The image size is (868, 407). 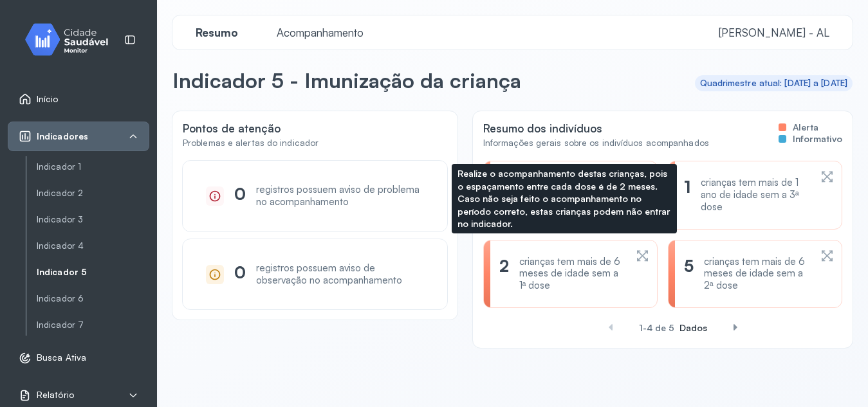 What do you see at coordinates (572, 274) in the screenshot?
I see `div: crianças tem mais de 6 meses de idade sem a 1ª dose` at bounding box center [572, 274].